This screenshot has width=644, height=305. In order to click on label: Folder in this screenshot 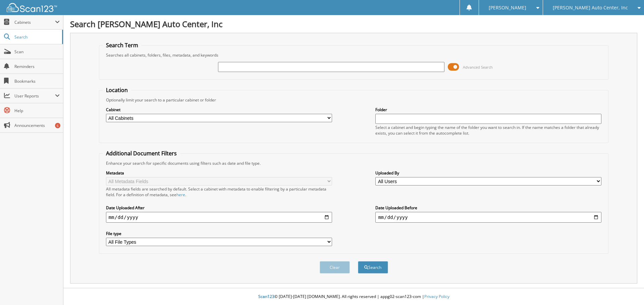, I will do `click(488, 110)`.